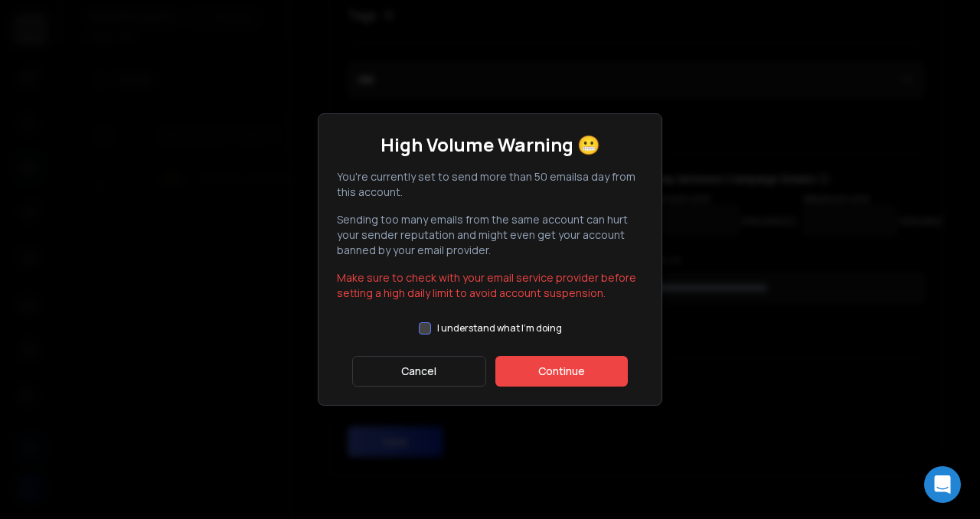 Image resolution: width=980 pixels, height=519 pixels. What do you see at coordinates (490, 285) in the screenshot?
I see `p: Make sure to check with your email service provider before setting a high daily limit to avoid ac...` at bounding box center [490, 285].